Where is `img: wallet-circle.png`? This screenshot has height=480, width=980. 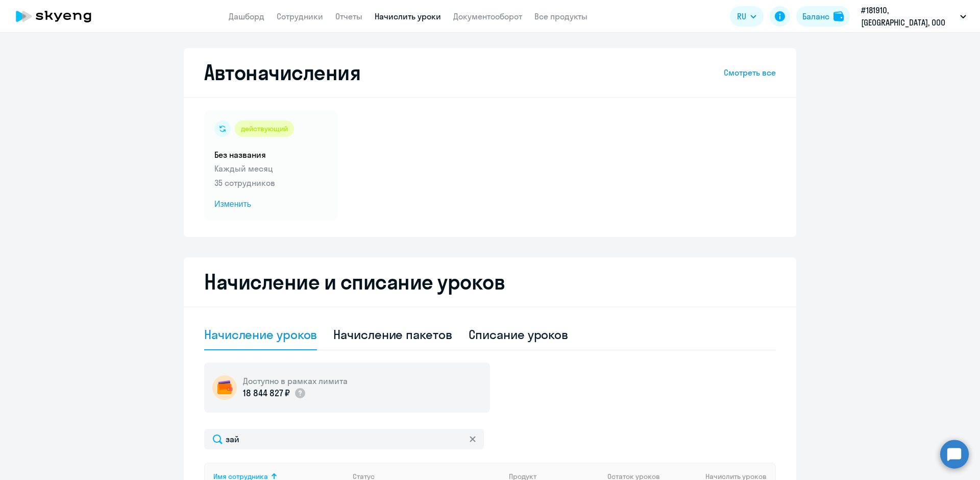 img: wallet-circle.png is located at coordinates (224, 387).